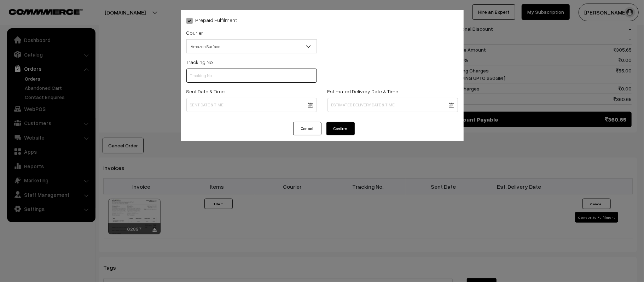  I want to click on input: Tracking No, so click(252, 75).